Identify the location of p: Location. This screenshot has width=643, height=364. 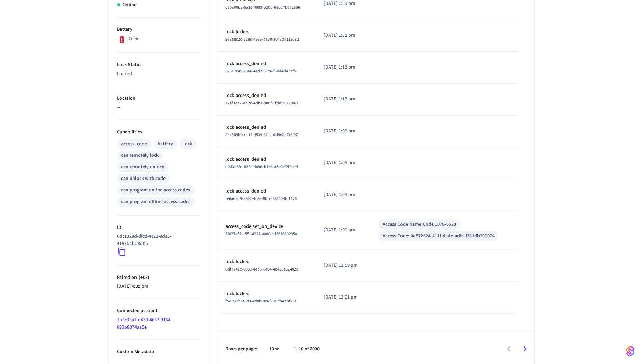
(159, 98).